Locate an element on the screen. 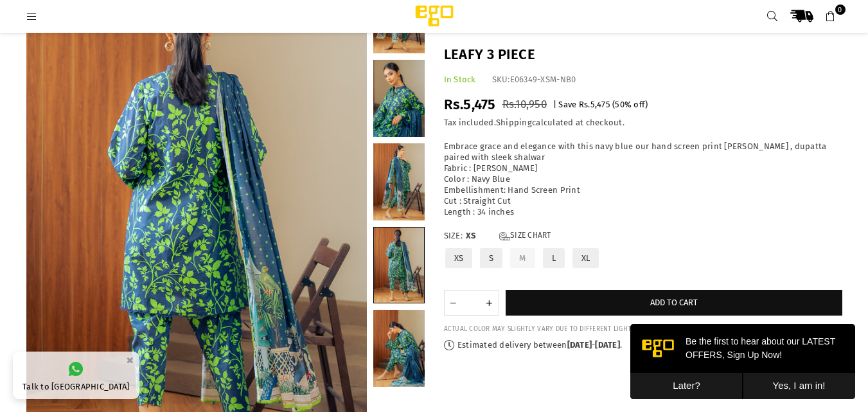 This screenshot has height=412, width=868. span: 0 is located at coordinates (840, 9).